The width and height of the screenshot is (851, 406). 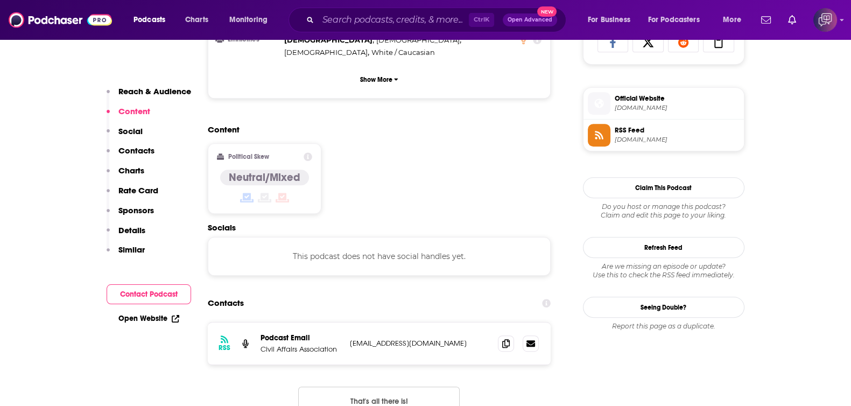 I want to click on a: Copy Link, so click(x=718, y=42).